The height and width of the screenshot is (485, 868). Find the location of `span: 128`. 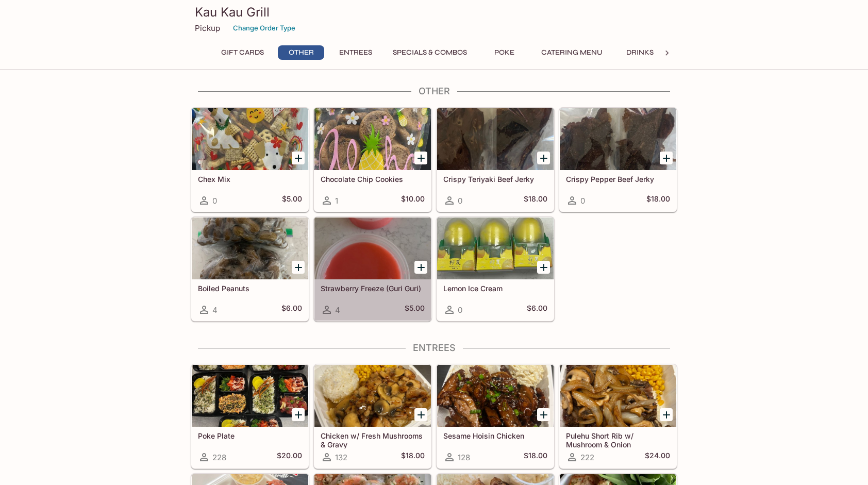

span: 128 is located at coordinates (464, 457).